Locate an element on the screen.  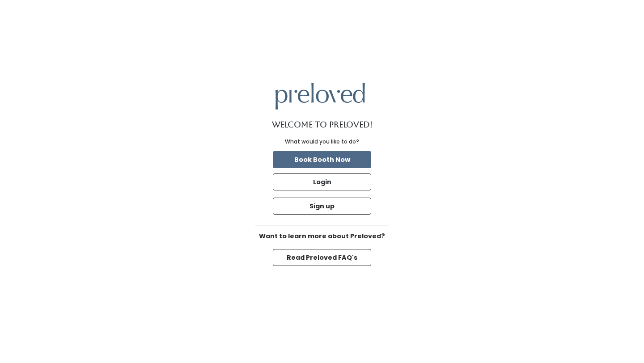
a: Login is located at coordinates (322, 182).